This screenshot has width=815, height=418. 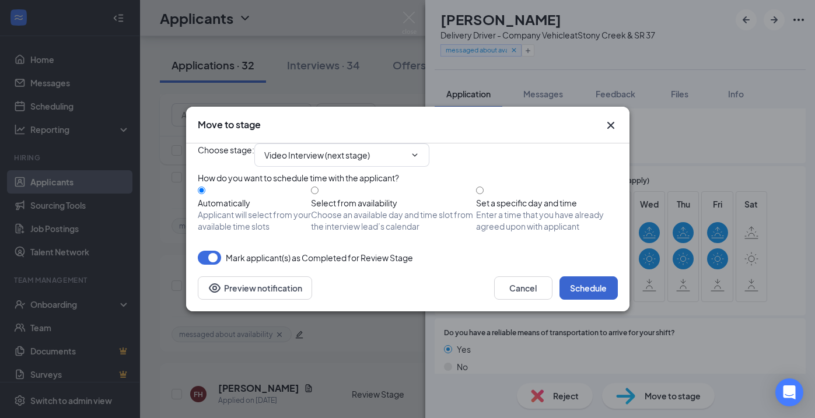 I want to click on div: Open Intercom Messenger, so click(x=790, y=393).